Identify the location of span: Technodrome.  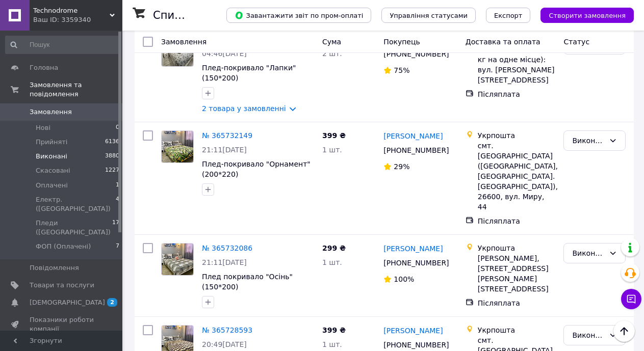
(71, 11).